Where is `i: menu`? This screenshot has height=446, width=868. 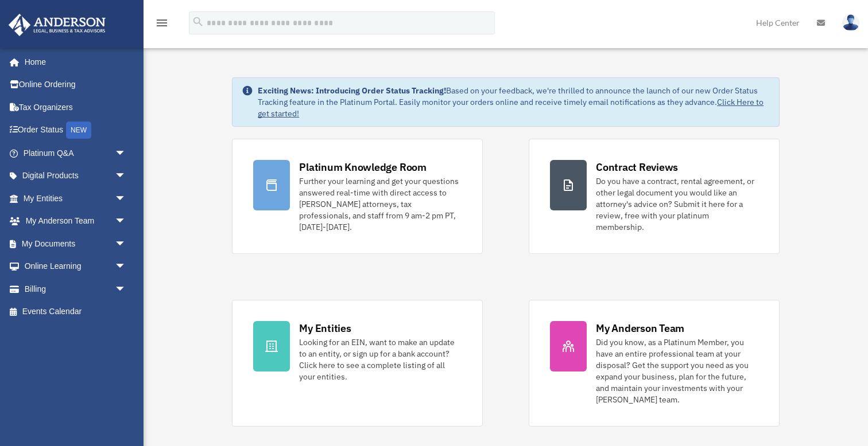 i: menu is located at coordinates (162, 23).